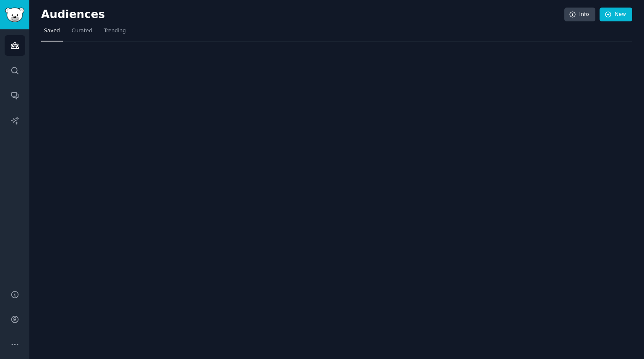  What do you see at coordinates (15, 15) in the screenshot?
I see `img: GummySearch logo` at bounding box center [15, 15].